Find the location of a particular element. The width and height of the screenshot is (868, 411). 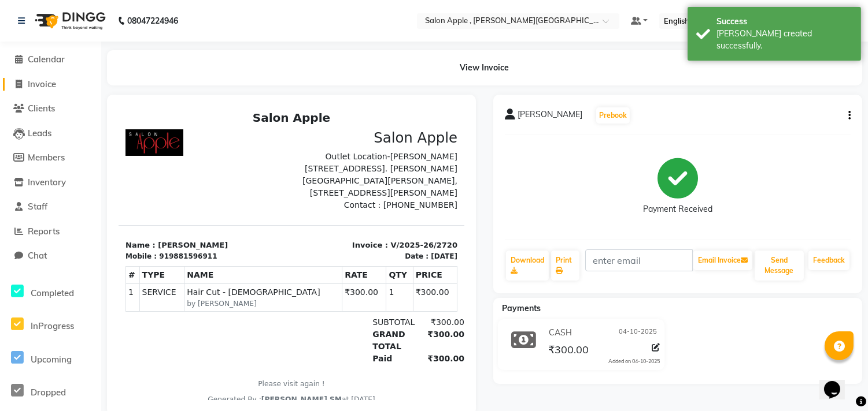

a: Inventory is located at coordinates (51, 182).